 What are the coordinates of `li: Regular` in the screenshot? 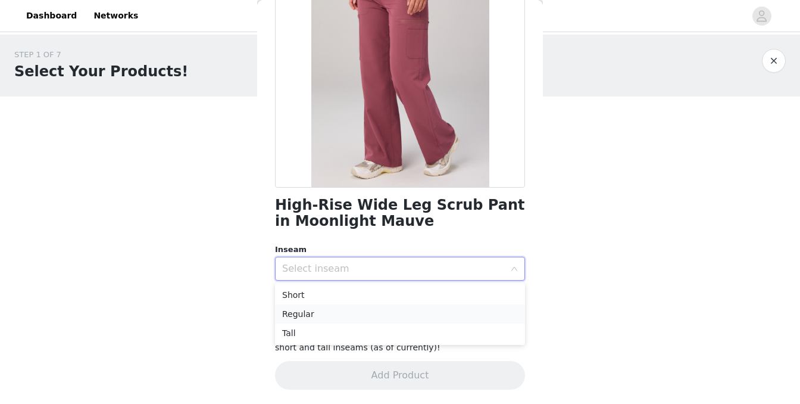 It's located at (400, 314).